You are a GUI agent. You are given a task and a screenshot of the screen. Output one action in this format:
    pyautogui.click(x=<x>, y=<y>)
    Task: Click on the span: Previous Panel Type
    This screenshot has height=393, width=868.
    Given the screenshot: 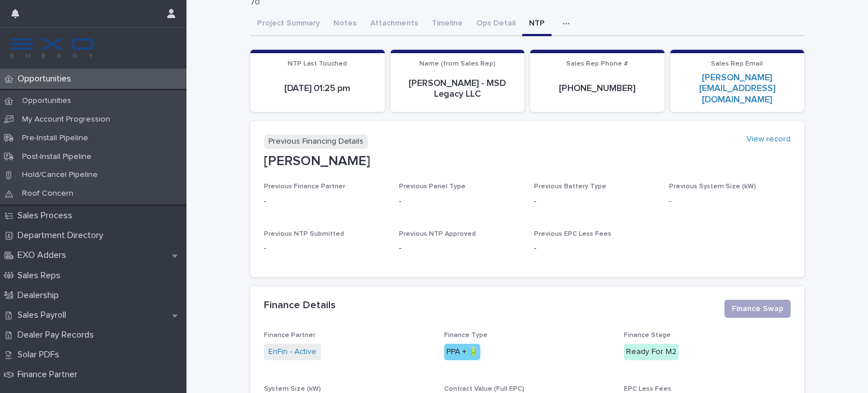 What is the action you would take?
    pyautogui.click(x=432, y=186)
    